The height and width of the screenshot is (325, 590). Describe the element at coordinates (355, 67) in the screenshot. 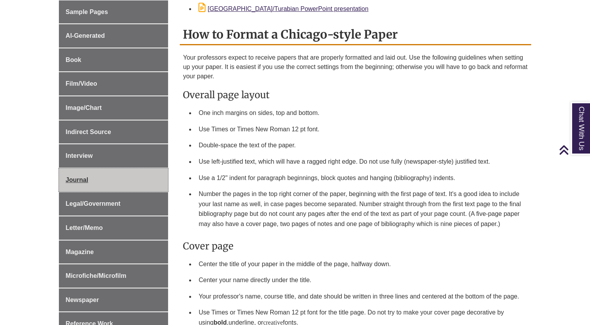

I see `p: Your professors expect to receive papers that are properly formatted and laid out. Use the follow...` at that location.